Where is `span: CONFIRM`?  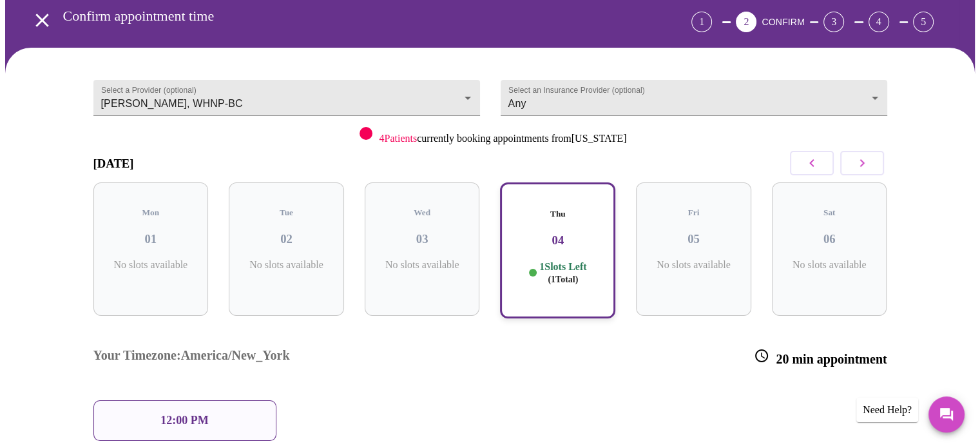
span: CONFIRM is located at coordinates (783, 22).